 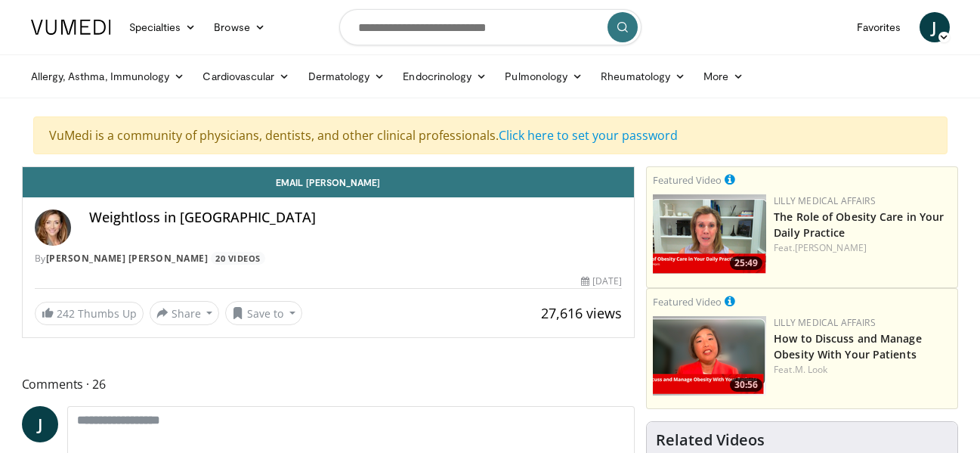 I want to click on a: Allergy, Asthma, Immunology, so click(x=108, y=76).